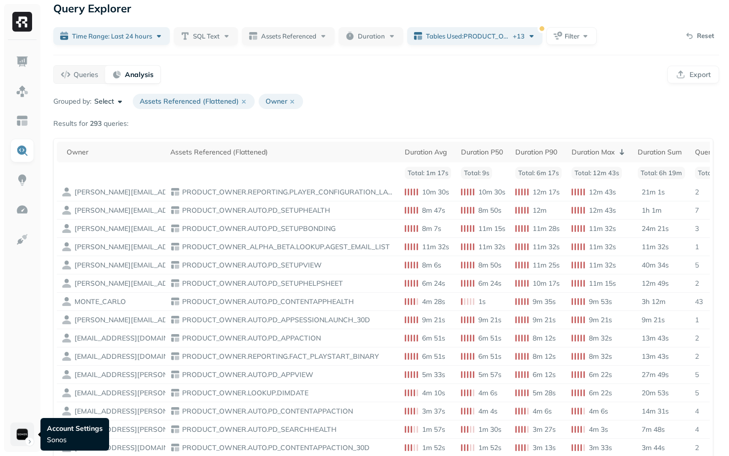 The width and height of the screenshot is (729, 456). What do you see at coordinates (653, 448) in the screenshot?
I see `p: 3m 44s` at bounding box center [653, 448].